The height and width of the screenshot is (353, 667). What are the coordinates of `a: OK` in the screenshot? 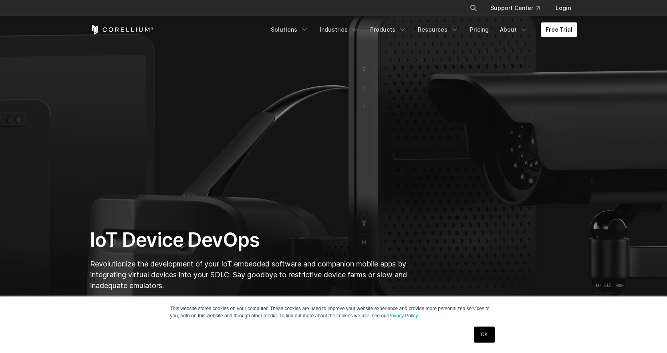 It's located at (484, 335).